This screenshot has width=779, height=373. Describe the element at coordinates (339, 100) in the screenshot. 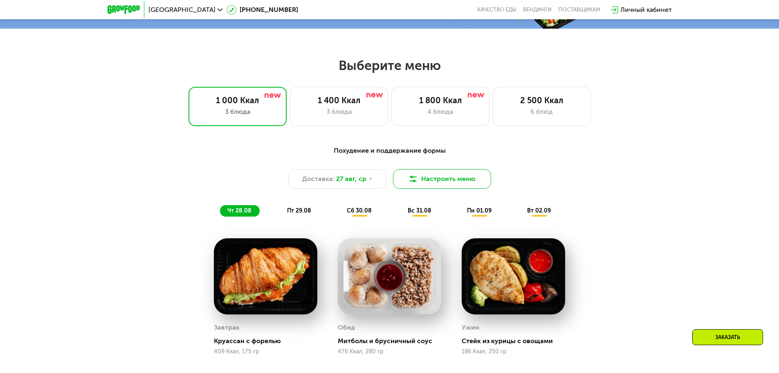

I see `div: 1 400 Ккал` at that location.